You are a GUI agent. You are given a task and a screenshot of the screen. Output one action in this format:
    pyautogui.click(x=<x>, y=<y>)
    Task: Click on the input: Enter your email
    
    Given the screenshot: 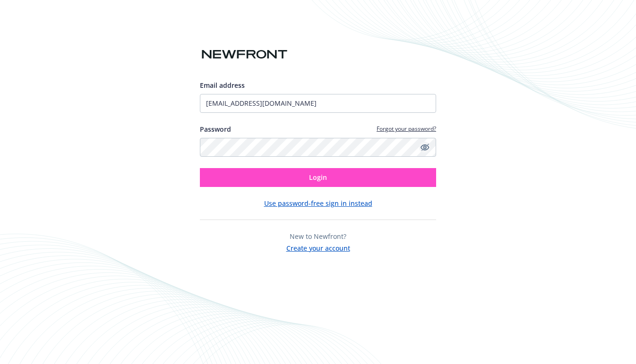 What is the action you would take?
    pyautogui.click(x=318, y=103)
    